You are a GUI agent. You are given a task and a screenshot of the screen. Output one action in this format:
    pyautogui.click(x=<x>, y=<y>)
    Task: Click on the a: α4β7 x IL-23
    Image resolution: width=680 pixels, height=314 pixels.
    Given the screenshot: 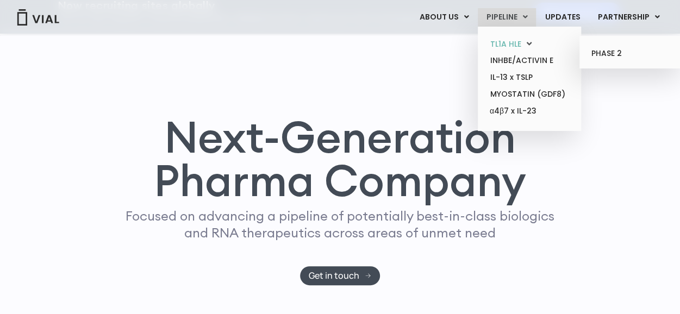 What is the action you would take?
    pyautogui.click(x=529, y=111)
    